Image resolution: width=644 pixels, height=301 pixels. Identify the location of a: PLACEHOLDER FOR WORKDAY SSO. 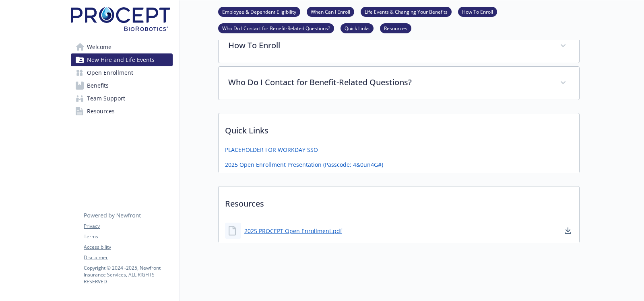
(271, 150).